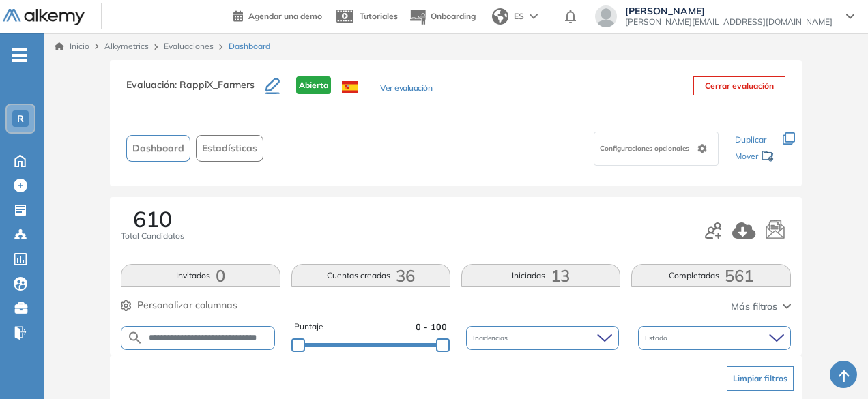 The height and width of the screenshot is (399, 868). I want to click on span: Alkymetrics, so click(126, 46).